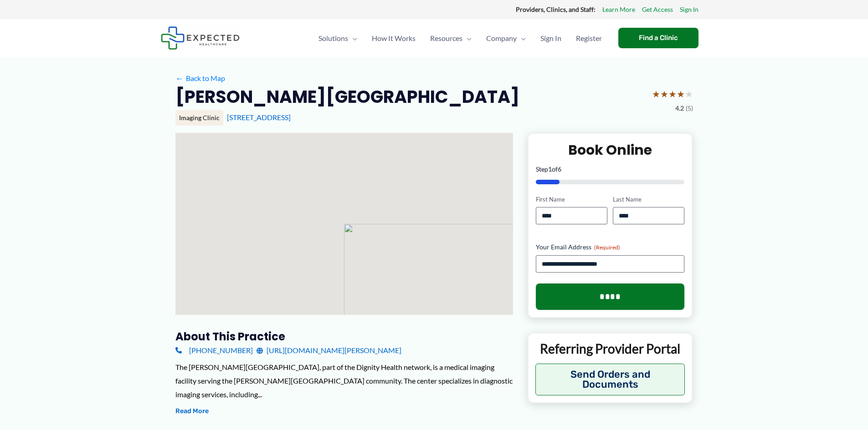 Image resolution: width=868 pixels, height=430 pixels. What do you see at coordinates (611, 247) in the screenshot?
I see `label: Your Email Address` at bounding box center [611, 247].